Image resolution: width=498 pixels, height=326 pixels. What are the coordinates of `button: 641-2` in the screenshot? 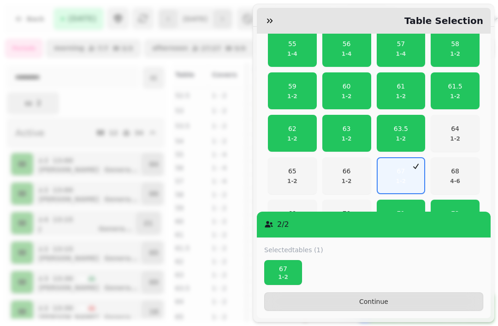 It's located at (455, 133).